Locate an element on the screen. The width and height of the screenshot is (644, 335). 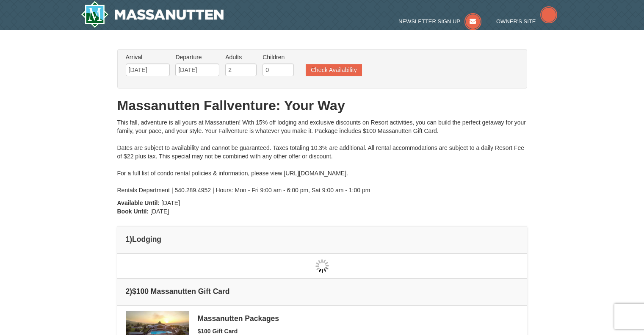
span: Owner's Site is located at coordinates (516, 21).